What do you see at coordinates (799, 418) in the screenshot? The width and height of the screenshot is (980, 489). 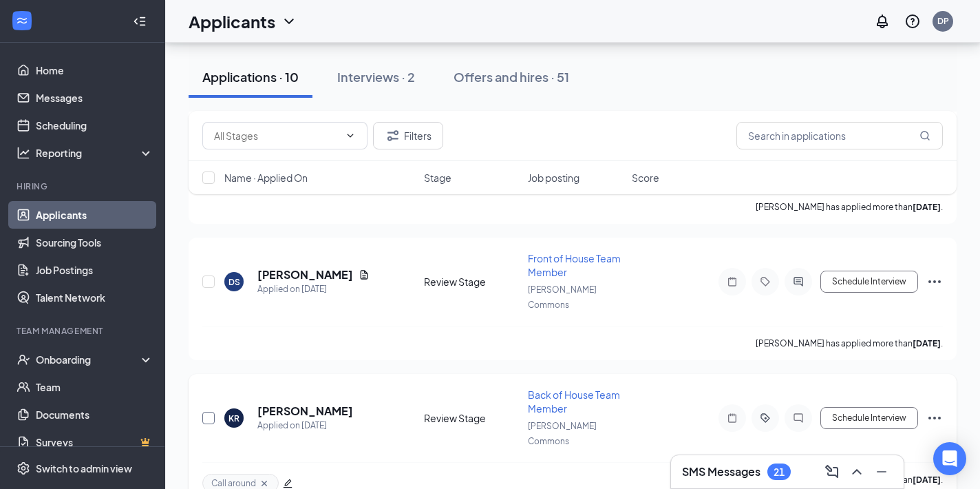 I see `svg: ChatInactive` at bounding box center [799, 418].